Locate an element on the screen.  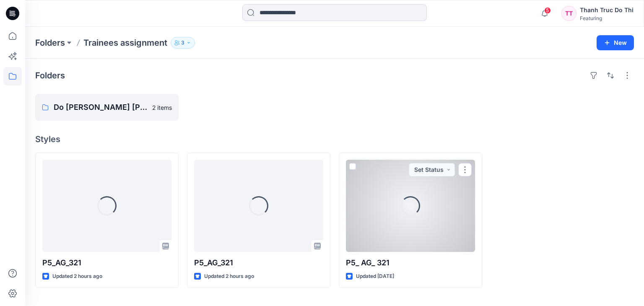
p: P5_ AG_ 321 is located at coordinates (410, 263).